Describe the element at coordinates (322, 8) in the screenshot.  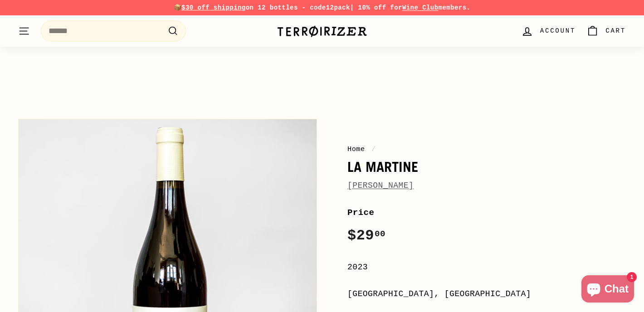
I see `p: 📦 on 12 bottles - code | 10% off for members.` at that location.